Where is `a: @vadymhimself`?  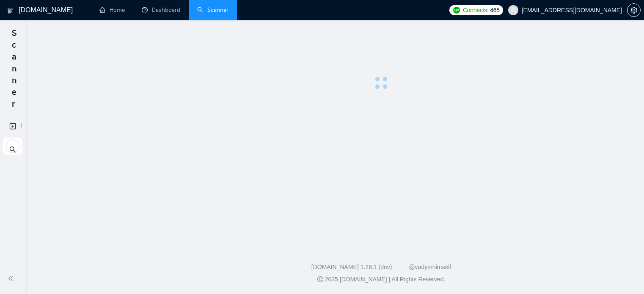
a: @vadymhimself is located at coordinates (430, 267).